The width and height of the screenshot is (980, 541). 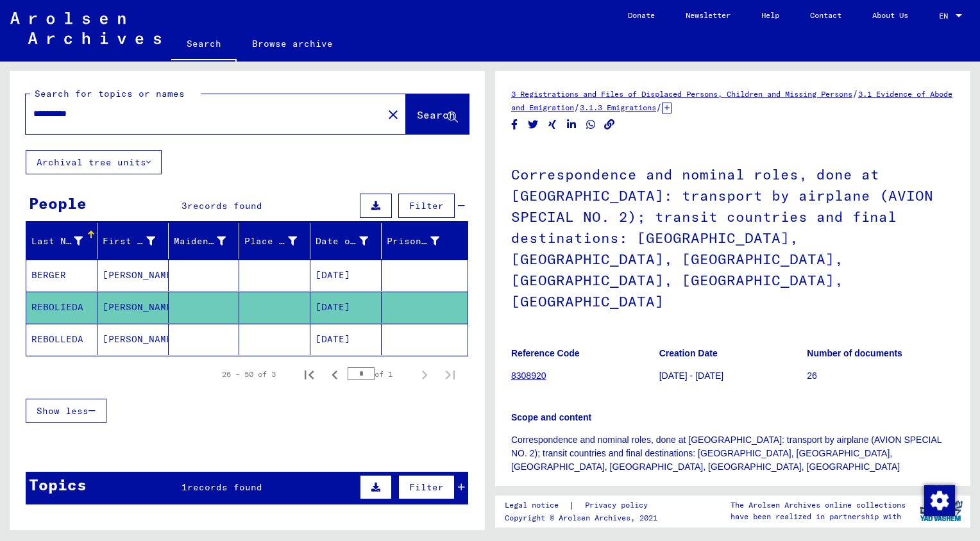 I want to click on p: Copyright © Arolsen Archives, 2021, so click(x=583, y=518).